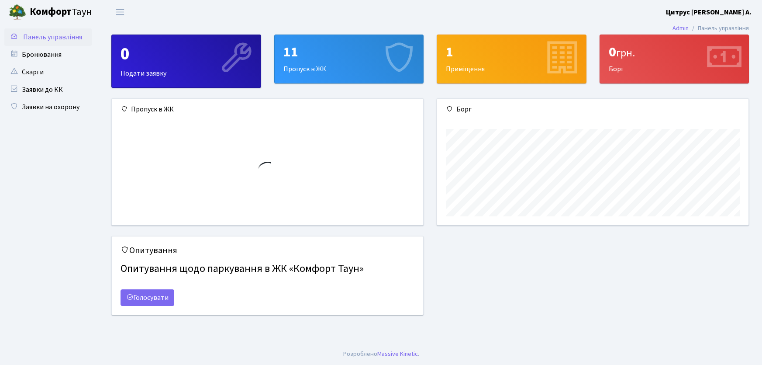  Describe the element at coordinates (267, 269) in the screenshot. I see `h4: Опитування щодо паркування в ЖК «Комфорт Таун»` at that location.